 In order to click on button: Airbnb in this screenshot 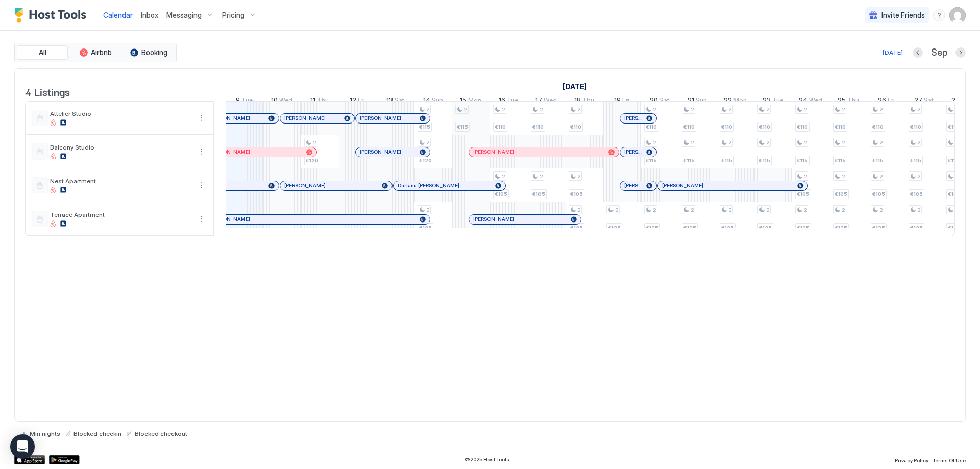, I will do `click(95, 53)`.